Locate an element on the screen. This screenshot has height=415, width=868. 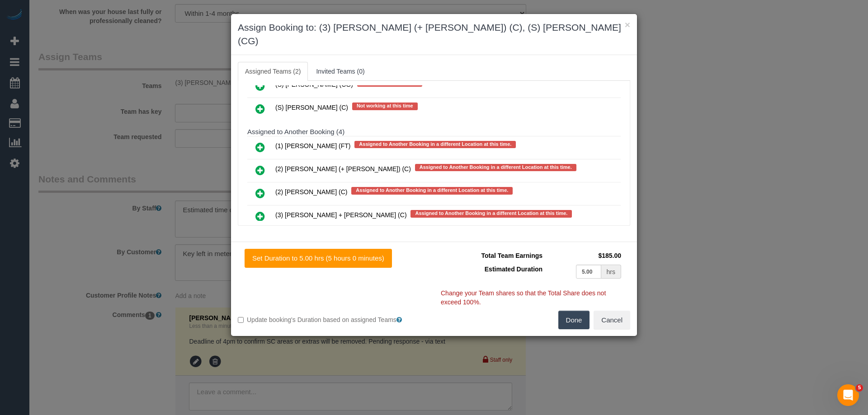
td: Total Team Earnings is located at coordinates (493, 256).